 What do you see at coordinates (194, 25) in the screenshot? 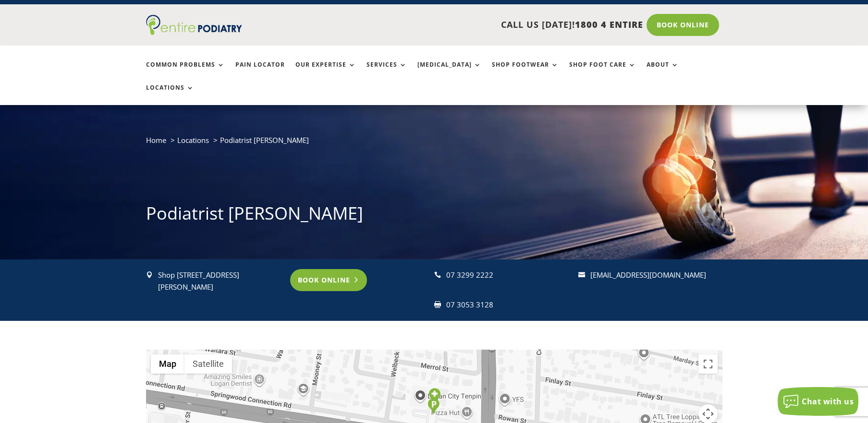
I see `img: logo (1)` at bounding box center [194, 25].